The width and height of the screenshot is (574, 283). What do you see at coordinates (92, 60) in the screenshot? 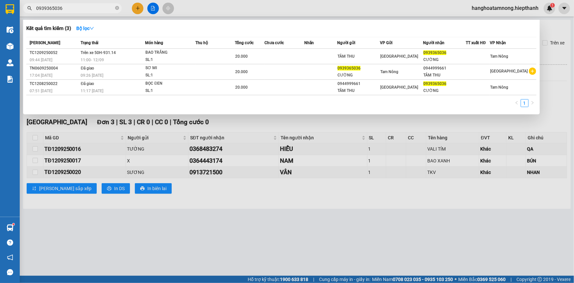
I see `span: 11:00 - 12/09` at bounding box center [92, 60].